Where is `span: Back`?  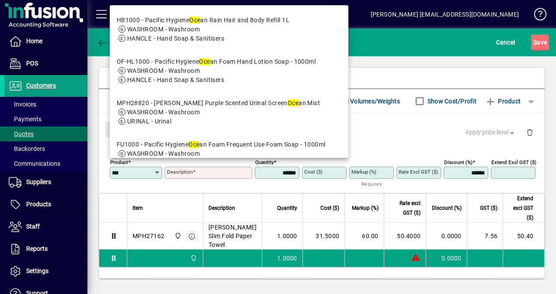
span: Back is located at coordinates (111, 42).